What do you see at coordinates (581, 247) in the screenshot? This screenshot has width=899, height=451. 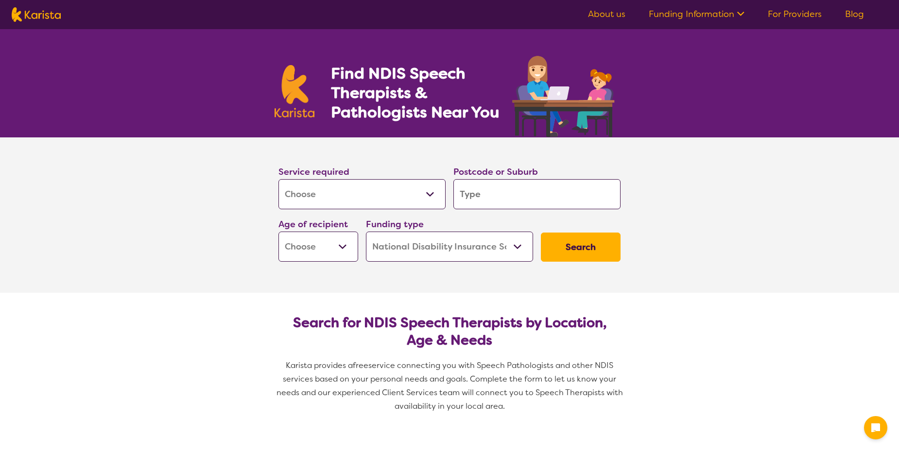 I see `button: Search` at bounding box center [581, 247].